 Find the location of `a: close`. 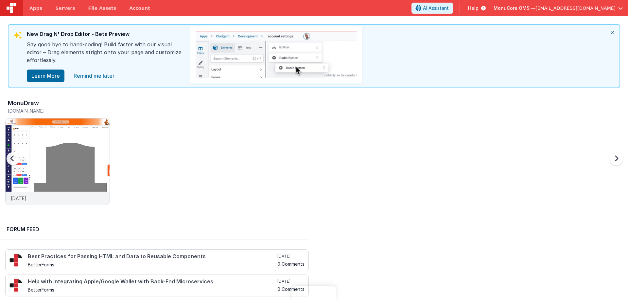

a: close is located at coordinates (94, 76).